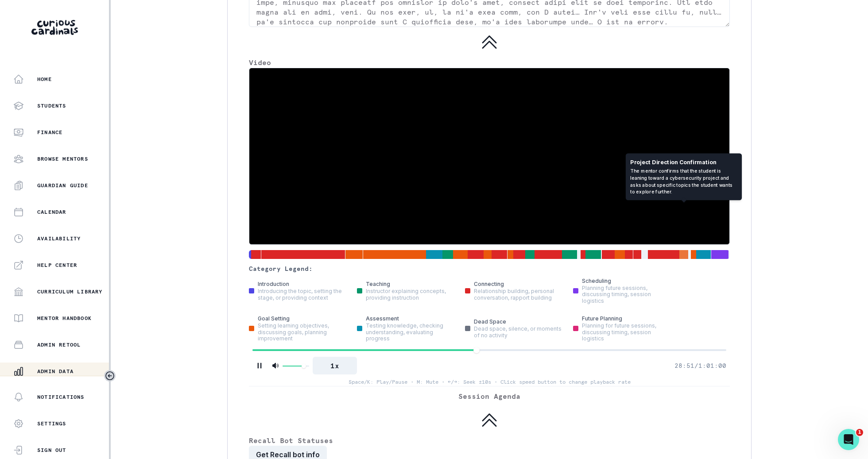 This screenshot has width=868, height=459. What do you see at coordinates (382, 319) in the screenshot?
I see `p: assessment` at bounding box center [382, 319].